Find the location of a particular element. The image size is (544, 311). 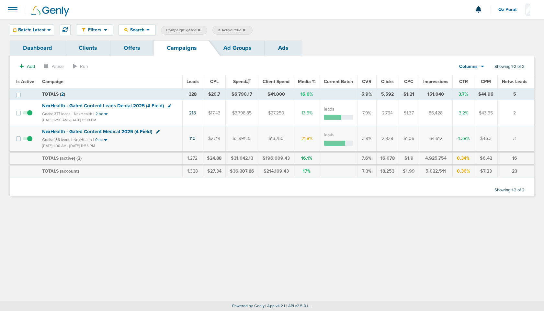

span: Is Active: true is located at coordinates (231, 30).